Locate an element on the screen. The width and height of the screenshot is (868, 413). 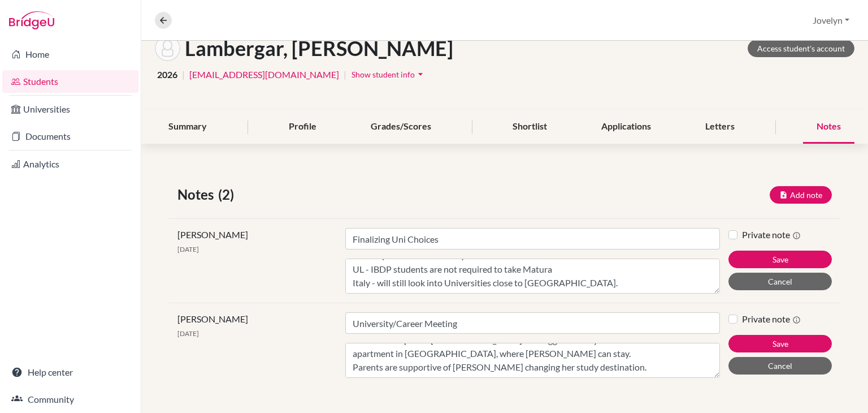
img: Bridge-U is located at coordinates (31, 20).